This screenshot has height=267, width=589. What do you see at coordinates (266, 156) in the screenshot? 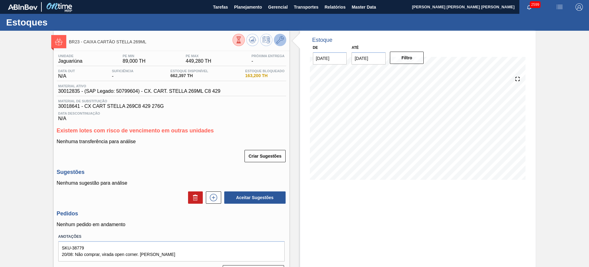
I see `div: Criar Sugestões` at bounding box center [266, 156].